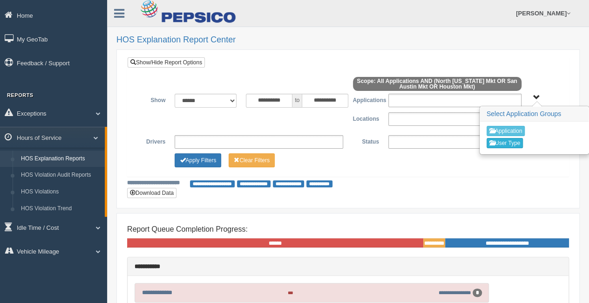 This screenshot has height=303, width=589. I want to click on label: Status, so click(366, 141).